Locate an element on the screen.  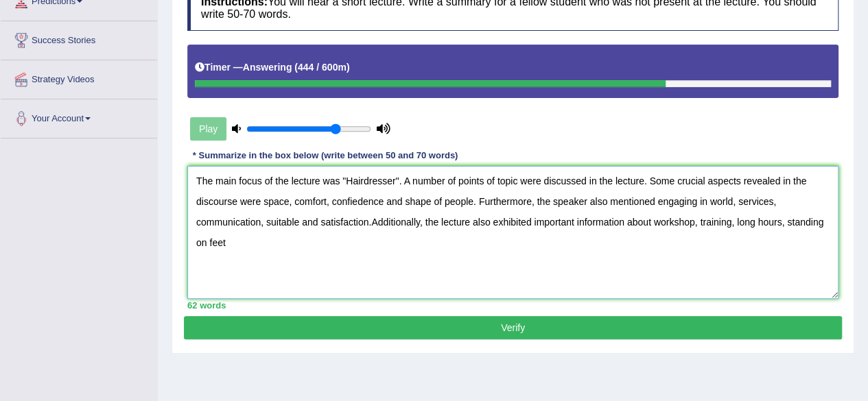
a: Your Account is located at coordinates (79, 116).